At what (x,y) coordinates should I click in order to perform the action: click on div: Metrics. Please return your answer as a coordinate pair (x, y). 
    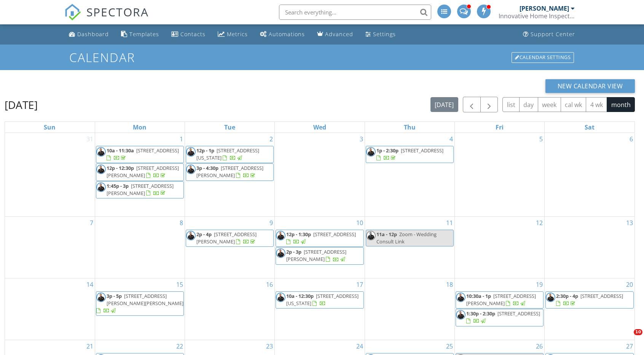
    Looking at the image, I should click on (237, 34).